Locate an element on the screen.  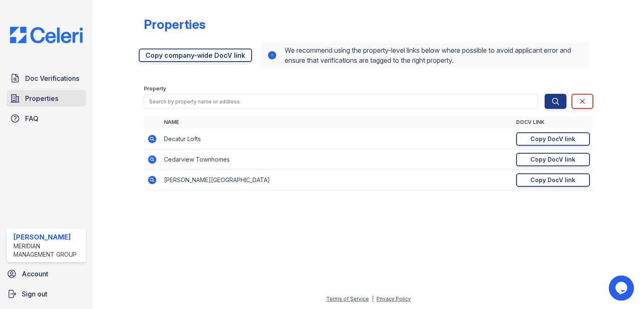
div: Properties is located at coordinates (174, 24).